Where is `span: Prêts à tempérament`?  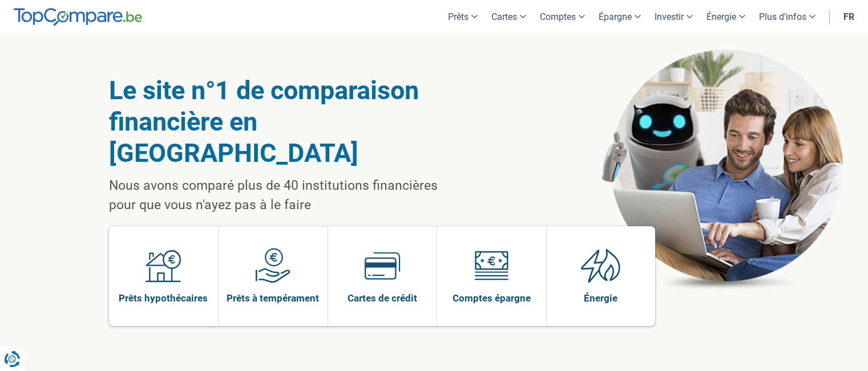 span: Prêts à tempérament is located at coordinates (272, 298).